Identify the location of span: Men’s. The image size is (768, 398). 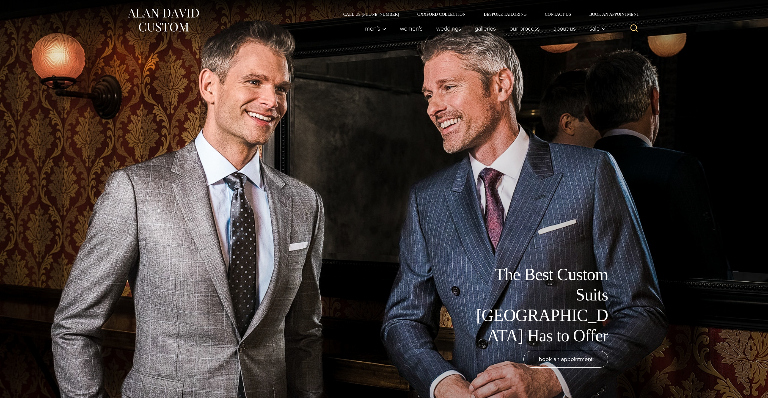
(376, 28).